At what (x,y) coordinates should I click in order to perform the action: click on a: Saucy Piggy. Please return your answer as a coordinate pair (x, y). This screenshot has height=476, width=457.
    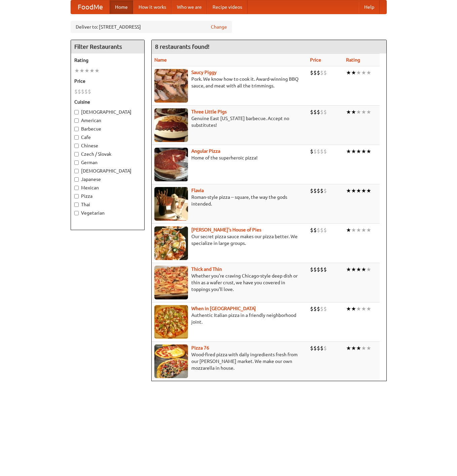
    Looking at the image, I should click on (204, 73).